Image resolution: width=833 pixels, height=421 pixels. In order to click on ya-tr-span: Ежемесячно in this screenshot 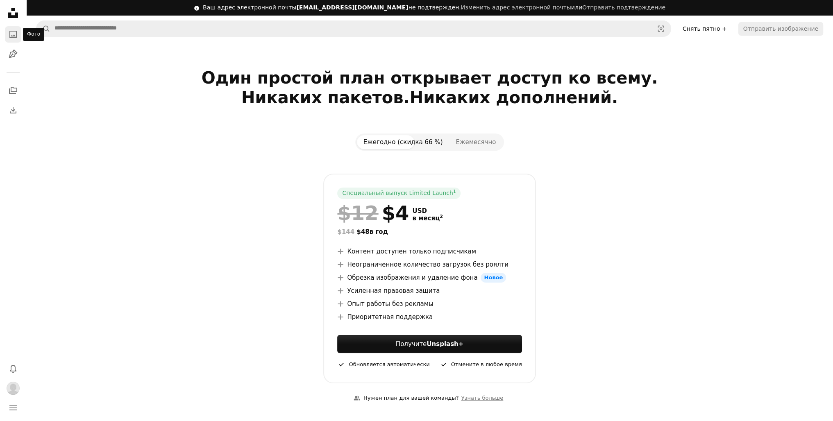, I will do `click(476, 142)`.